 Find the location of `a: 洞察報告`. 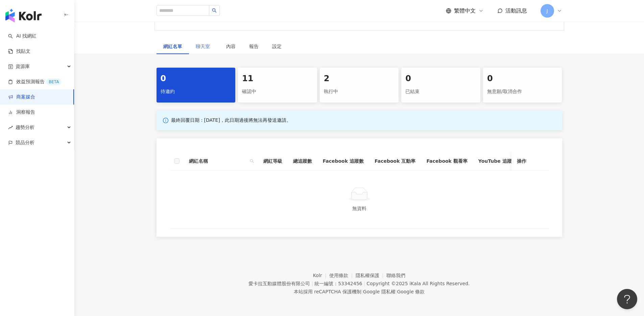

a: 洞察報告 is located at coordinates (22, 112).